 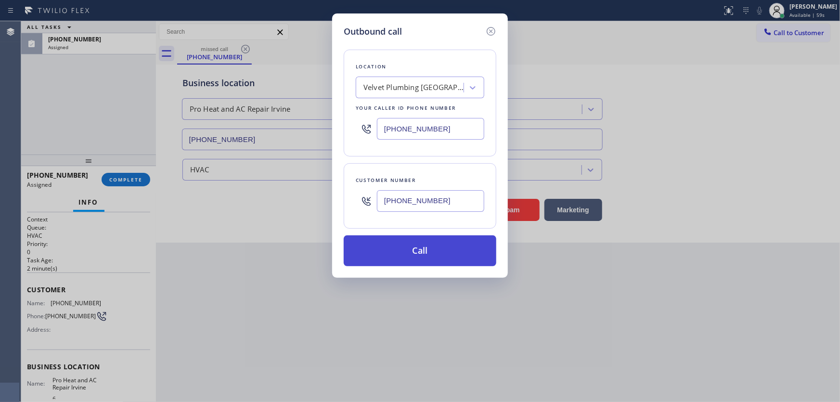 What do you see at coordinates (420, 108) in the screenshot?
I see `div: Your caller id phone number` at bounding box center [420, 108].